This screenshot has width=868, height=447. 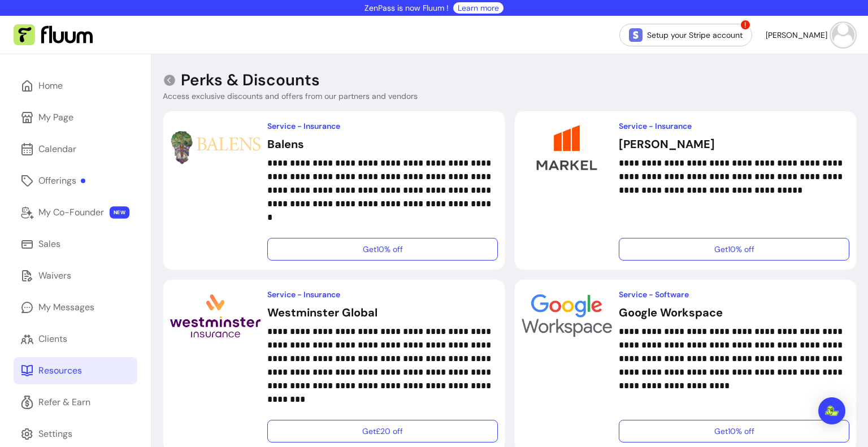 I want to click on span: NEW, so click(x=119, y=212).